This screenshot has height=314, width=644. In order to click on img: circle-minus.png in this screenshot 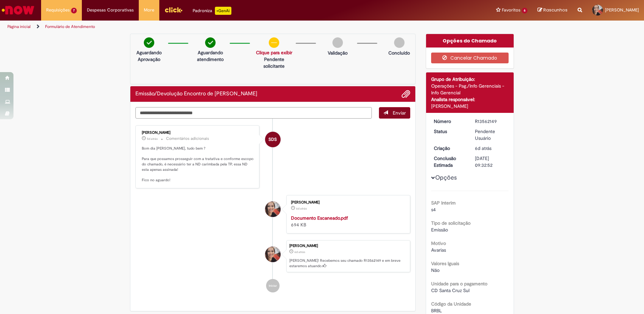, I will do `click(274, 42)`.